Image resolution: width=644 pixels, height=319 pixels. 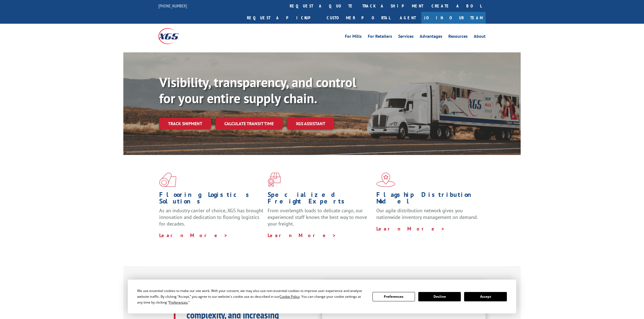 I want to click on a: Agent, so click(x=408, y=17).